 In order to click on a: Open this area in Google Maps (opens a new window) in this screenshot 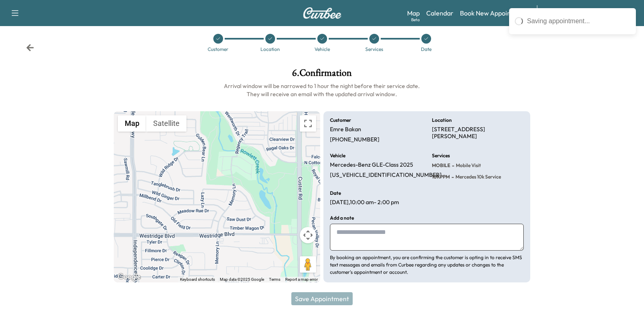, I will do `click(129, 277)`.